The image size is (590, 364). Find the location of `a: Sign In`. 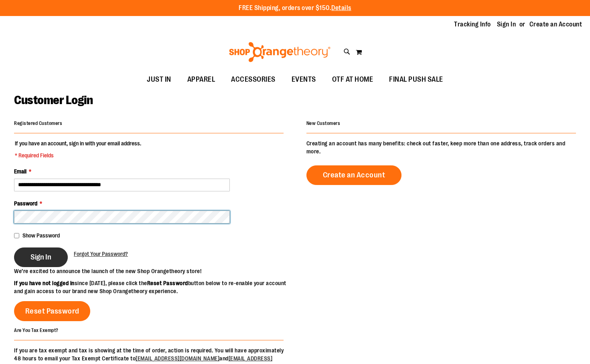

a: Sign In is located at coordinates (507, 24).